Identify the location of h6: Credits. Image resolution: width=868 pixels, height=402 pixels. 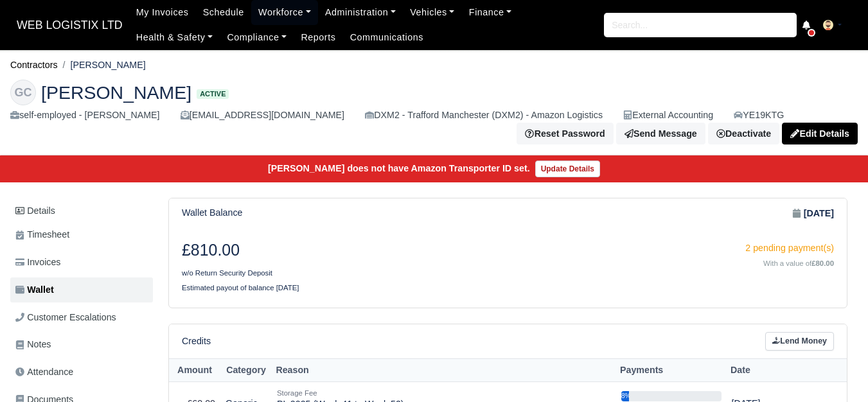
(196, 341).